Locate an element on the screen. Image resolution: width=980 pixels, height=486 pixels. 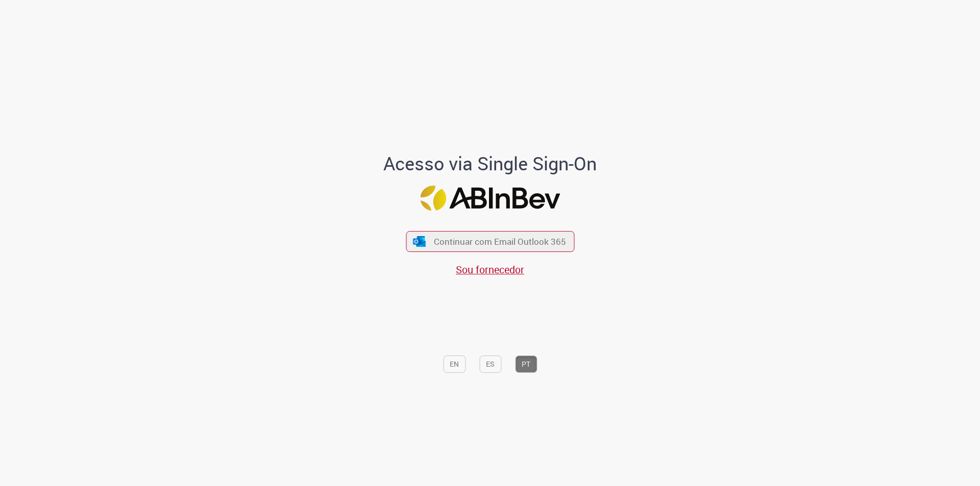
img: ícone Azure/Microsoft 360 is located at coordinates (419, 241).